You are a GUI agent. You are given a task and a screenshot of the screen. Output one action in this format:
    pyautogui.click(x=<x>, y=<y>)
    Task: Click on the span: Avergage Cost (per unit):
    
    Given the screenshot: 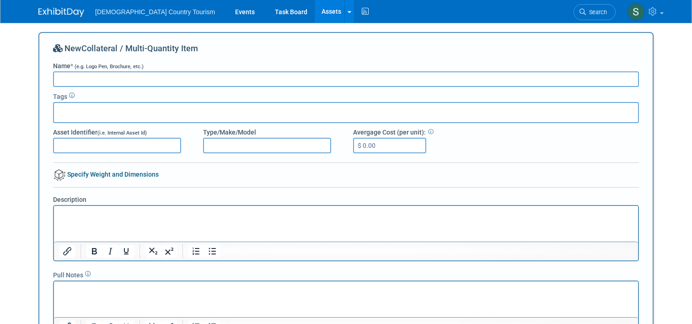 What is the action you would take?
    pyautogui.click(x=389, y=132)
    